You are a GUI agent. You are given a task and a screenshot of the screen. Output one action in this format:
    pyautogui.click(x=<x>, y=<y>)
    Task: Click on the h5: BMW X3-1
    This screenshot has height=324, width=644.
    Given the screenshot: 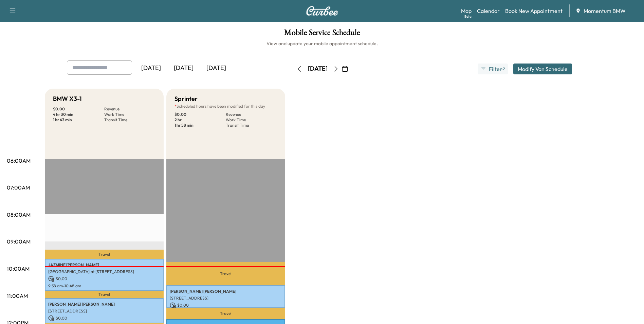 What is the action you would take?
    pyautogui.click(x=67, y=99)
    